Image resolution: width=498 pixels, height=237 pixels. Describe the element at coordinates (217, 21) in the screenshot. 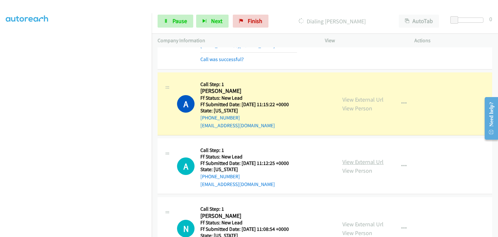

I see `span: Next` at that location.